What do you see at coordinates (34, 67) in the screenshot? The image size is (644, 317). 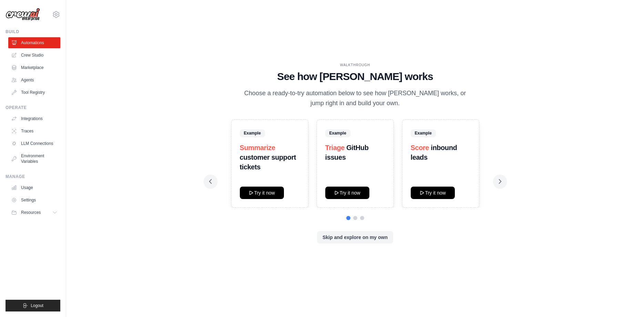 I see `a: Marketplace` at bounding box center [34, 67].